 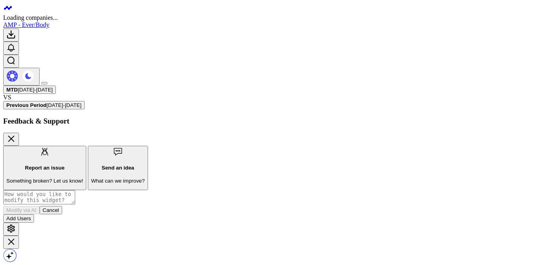 I want to click on h4: Report an issue, so click(x=45, y=167).